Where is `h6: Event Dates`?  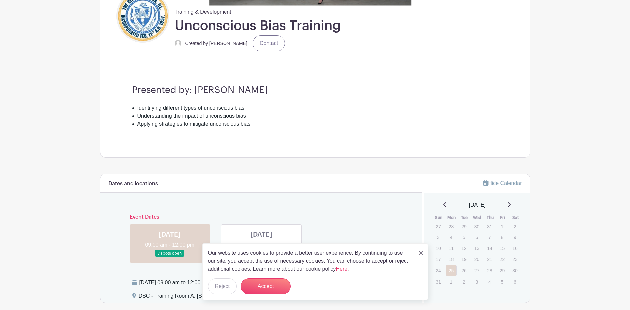 h6: Event Dates is located at coordinates (261, 217).